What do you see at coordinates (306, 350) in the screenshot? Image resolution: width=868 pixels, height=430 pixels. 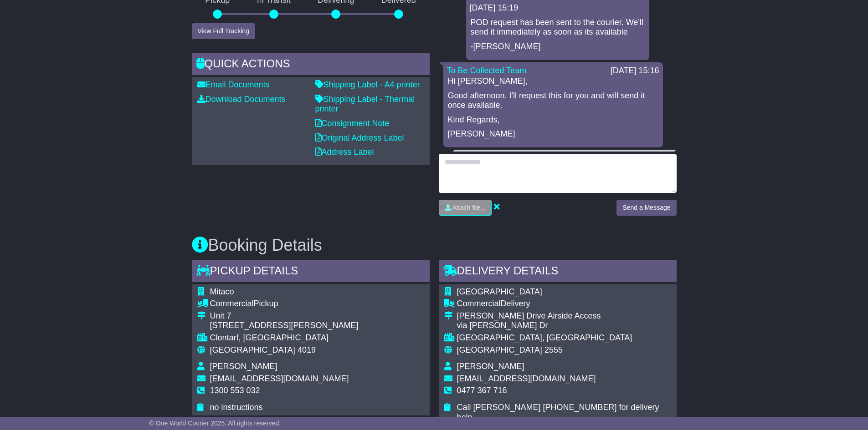 I see `span: 4019` at bounding box center [306, 350].